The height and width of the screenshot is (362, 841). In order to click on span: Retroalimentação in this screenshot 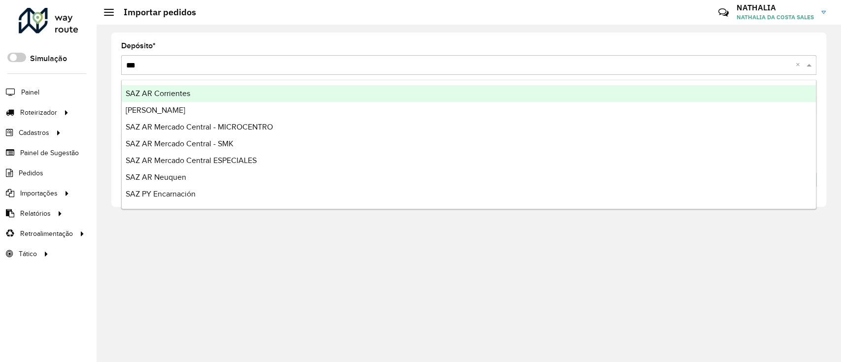, I will do `click(46, 234)`.